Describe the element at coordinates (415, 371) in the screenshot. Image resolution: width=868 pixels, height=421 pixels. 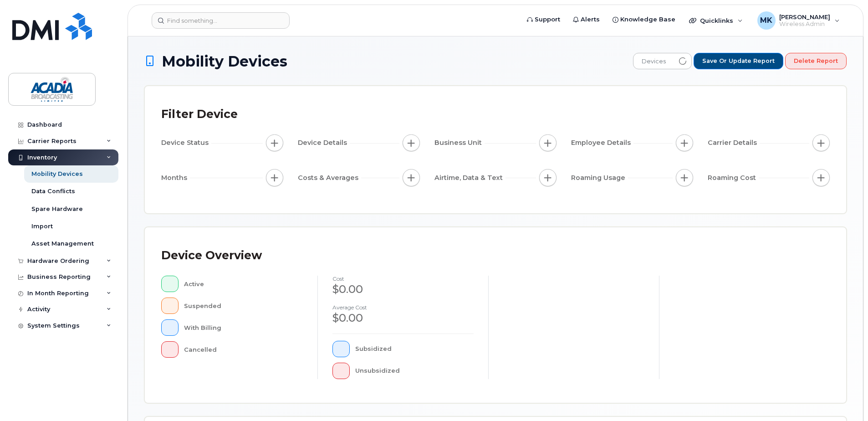
I see `div: Unsubsidized` at that location.